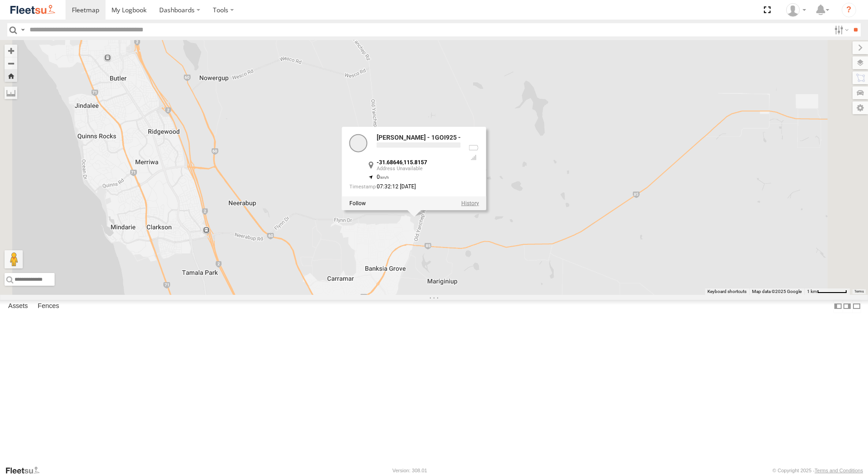 This screenshot has height=475, width=868. I want to click on a: Terms (opens in new tab), so click(859, 292).